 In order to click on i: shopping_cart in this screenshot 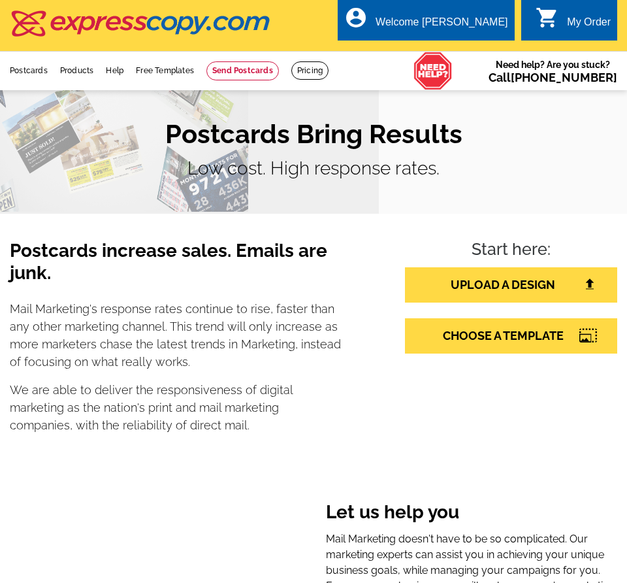, I will do `click(547, 18)`.